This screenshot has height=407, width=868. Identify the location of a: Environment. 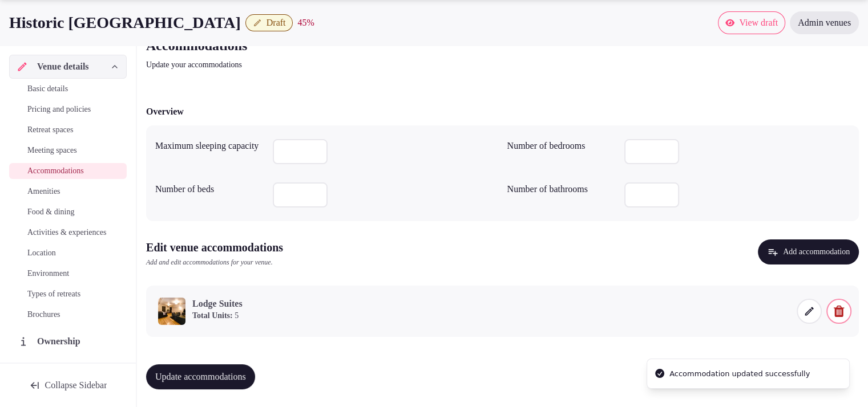
(68, 273).